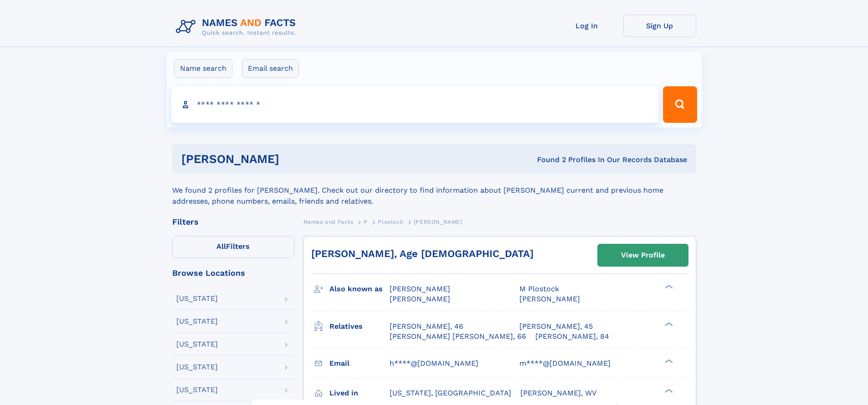 The image size is (868, 405). Describe the element at coordinates (238, 27) in the screenshot. I see `img: Logo Names and Facts` at that location.